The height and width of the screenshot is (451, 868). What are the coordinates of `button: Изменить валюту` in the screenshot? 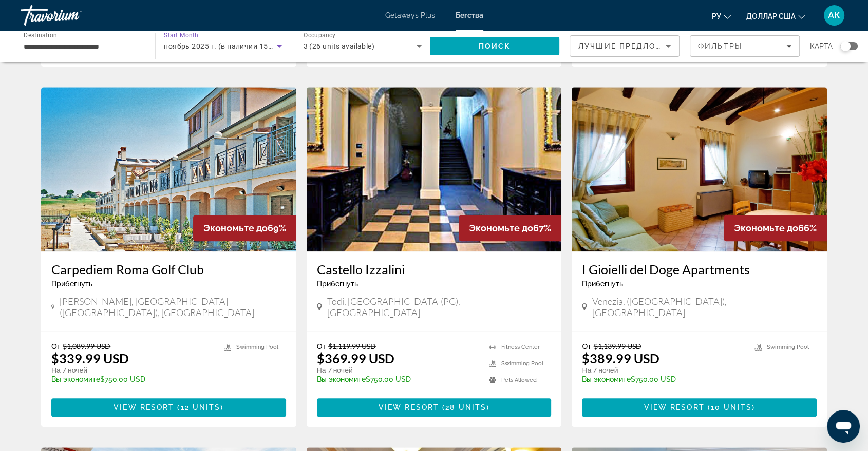 It's located at (776, 16).